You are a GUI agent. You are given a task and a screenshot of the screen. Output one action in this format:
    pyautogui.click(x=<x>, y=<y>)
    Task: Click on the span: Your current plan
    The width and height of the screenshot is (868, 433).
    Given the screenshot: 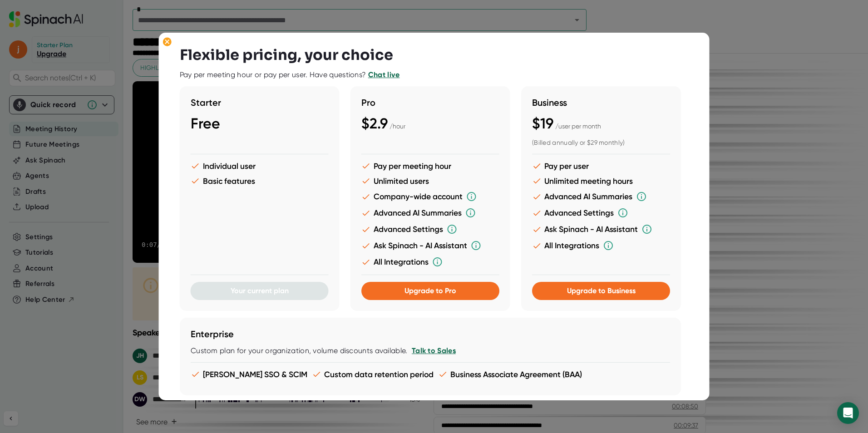 What is the action you would take?
    pyautogui.click(x=260, y=290)
    